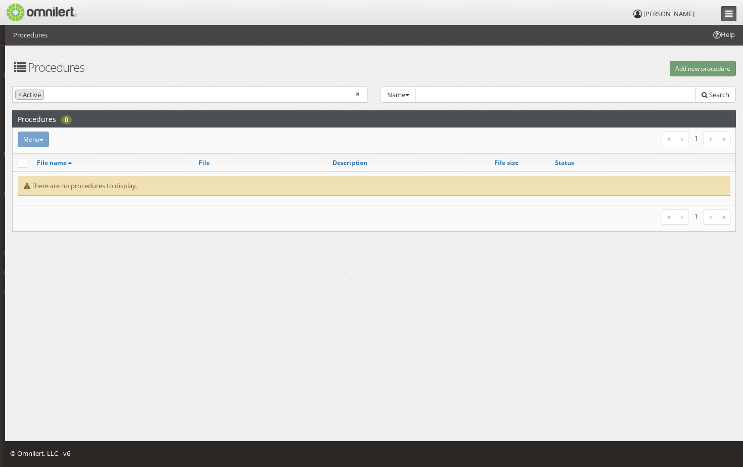 The height and width of the screenshot is (467, 743). What do you see at coordinates (41, 12) in the screenshot?
I see `img: Omnilert` at bounding box center [41, 12].